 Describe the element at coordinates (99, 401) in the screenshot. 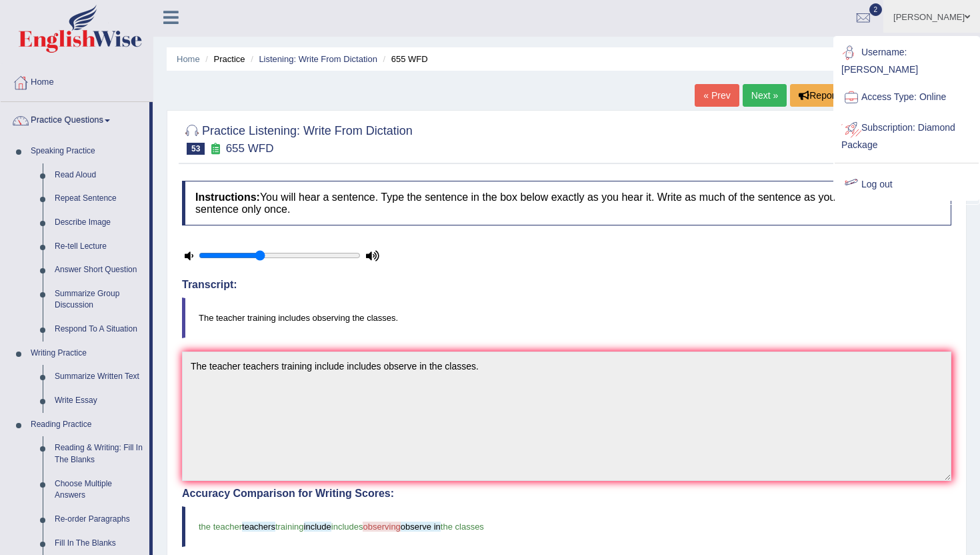

I see `a: Write Essay` at that location.